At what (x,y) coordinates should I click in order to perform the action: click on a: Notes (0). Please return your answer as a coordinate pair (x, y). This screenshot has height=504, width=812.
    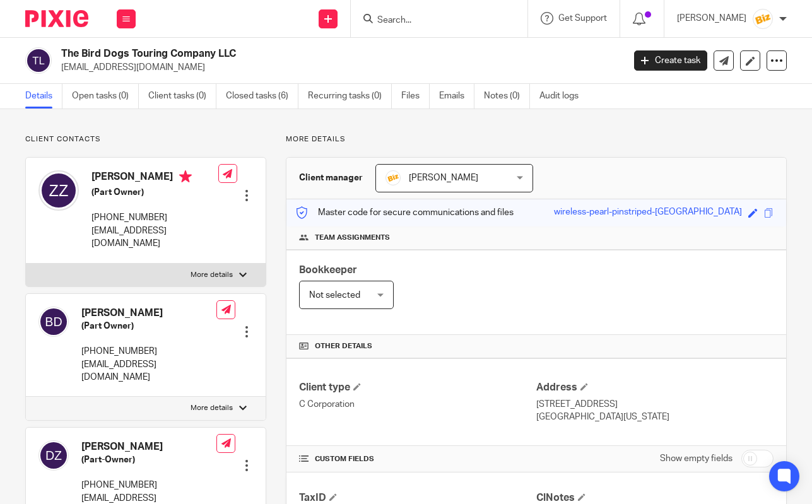
    Looking at the image, I should click on (507, 96).